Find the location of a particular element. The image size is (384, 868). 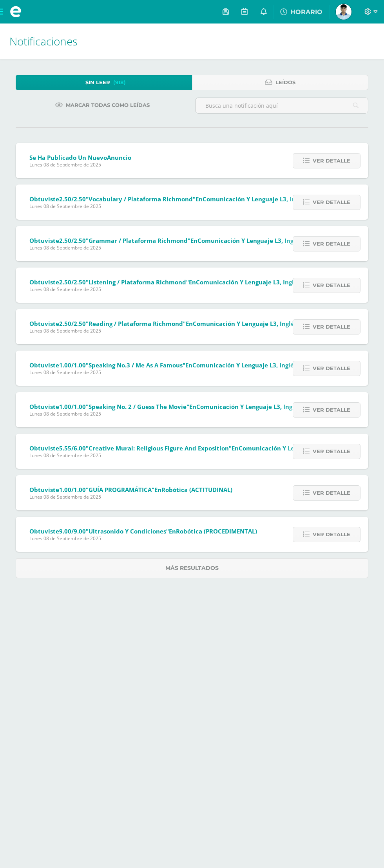

span: Leídos is located at coordinates (285, 82).